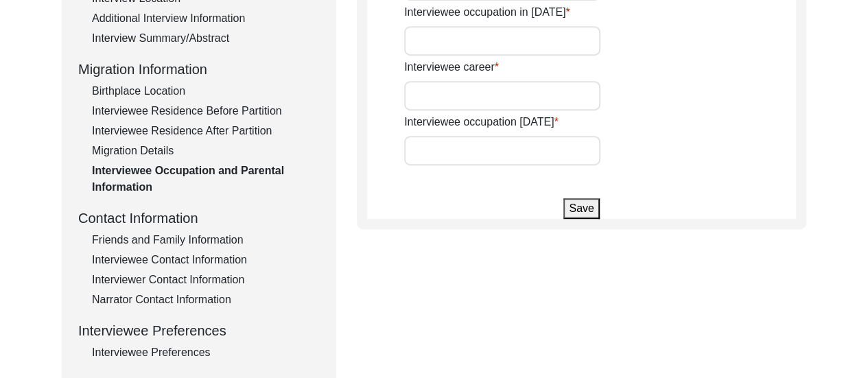  What do you see at coordinates (206, 91) in the screenshot?
I see `div: Birthplace Location` at bounding box center [206, 91].